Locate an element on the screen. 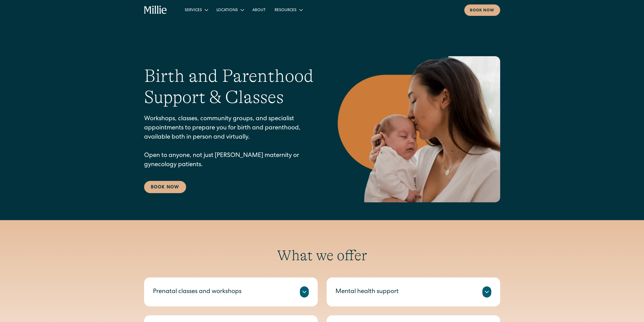  h2: What we offer is located at coordinates (322, 256).